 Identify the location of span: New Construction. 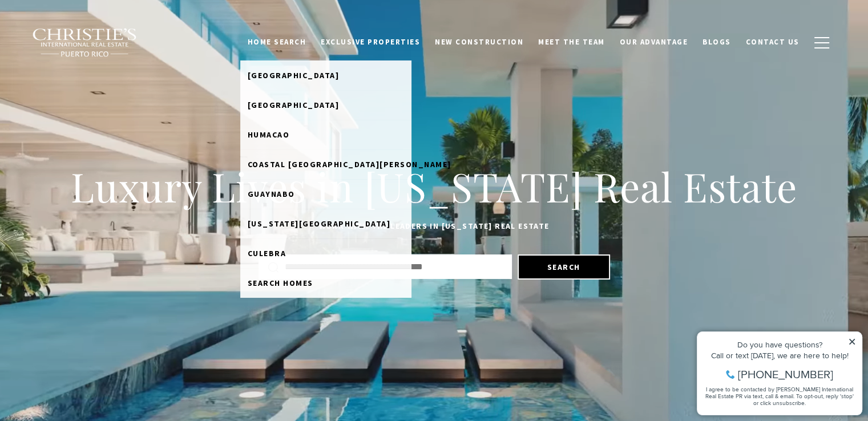
(479, 42).